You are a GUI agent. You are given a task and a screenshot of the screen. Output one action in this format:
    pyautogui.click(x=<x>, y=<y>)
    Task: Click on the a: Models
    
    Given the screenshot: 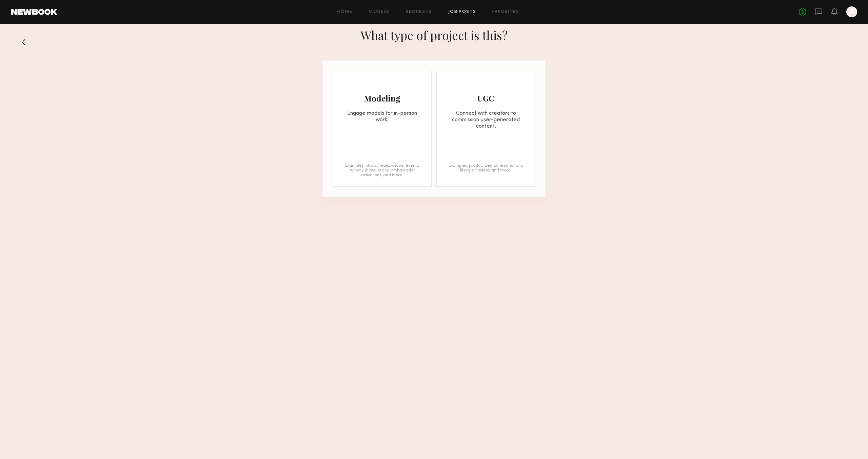 What is the action you would take?
    pyautogui.click(x=379, y=12)
    